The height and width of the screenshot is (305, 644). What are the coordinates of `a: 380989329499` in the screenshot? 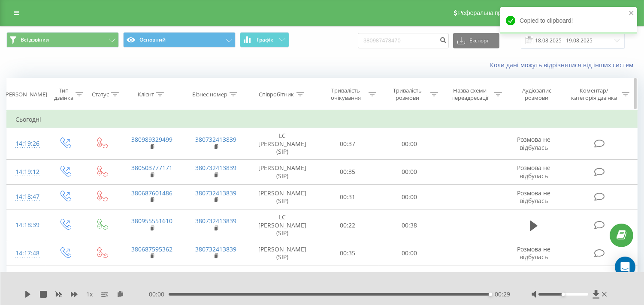 It's located at (152, 139).